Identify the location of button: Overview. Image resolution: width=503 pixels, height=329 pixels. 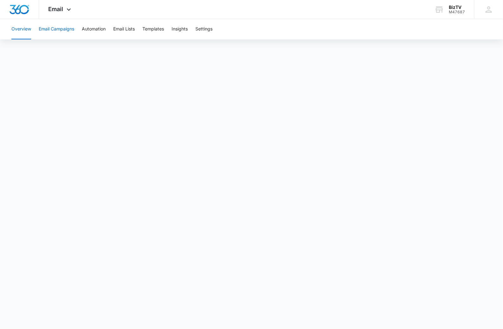
(21, 29).